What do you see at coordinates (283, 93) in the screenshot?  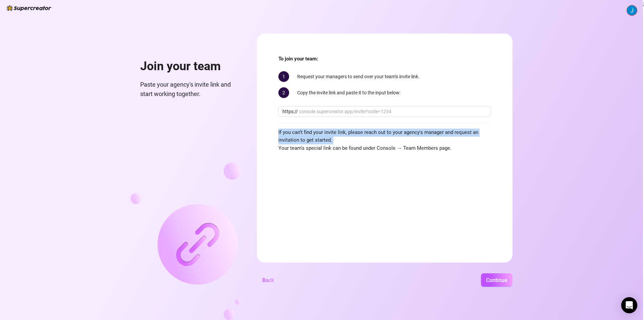 I see `span: 2` at bounding box center [283, 93].